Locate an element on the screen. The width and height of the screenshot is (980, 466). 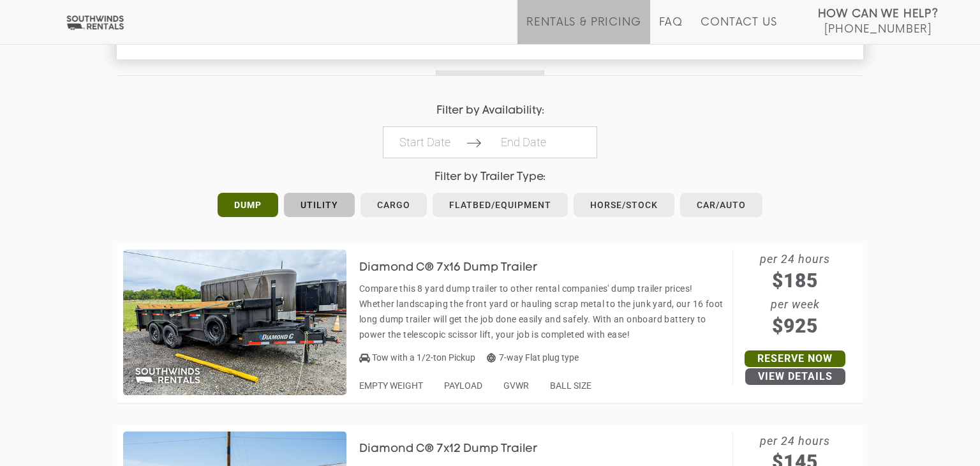
a: Diamond C® 7x12 Dump Trailer is located at coordinates (458, 448).